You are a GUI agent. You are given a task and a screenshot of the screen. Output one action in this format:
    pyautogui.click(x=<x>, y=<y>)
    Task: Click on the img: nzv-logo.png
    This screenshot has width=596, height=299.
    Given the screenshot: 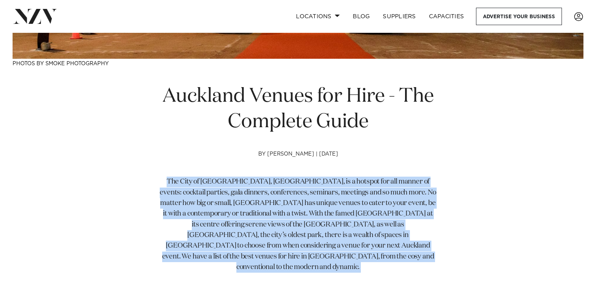 What is the action you would take?
    pyautogui.click(x=35, y=16)
    